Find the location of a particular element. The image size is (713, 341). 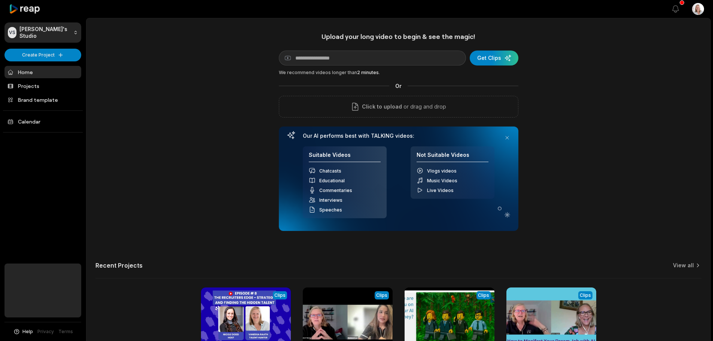

span: Educational is located at coordinates (332, 180).